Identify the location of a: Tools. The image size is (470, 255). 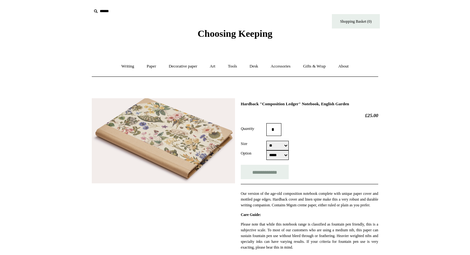
(232, 66).